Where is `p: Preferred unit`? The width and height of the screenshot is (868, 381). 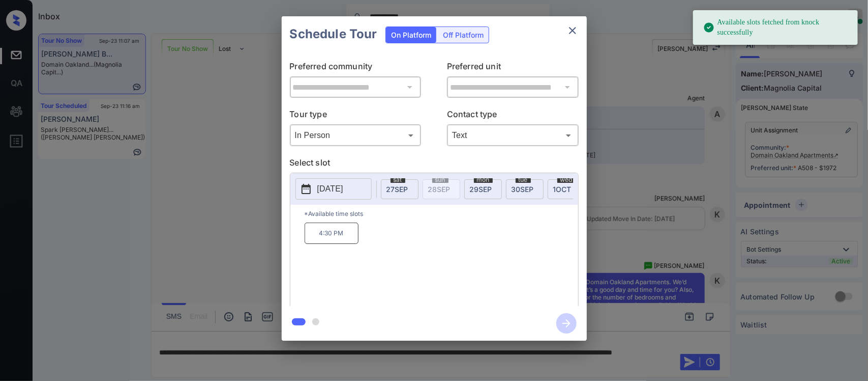
p: Preferred unit is located at coordinates (512, 68).